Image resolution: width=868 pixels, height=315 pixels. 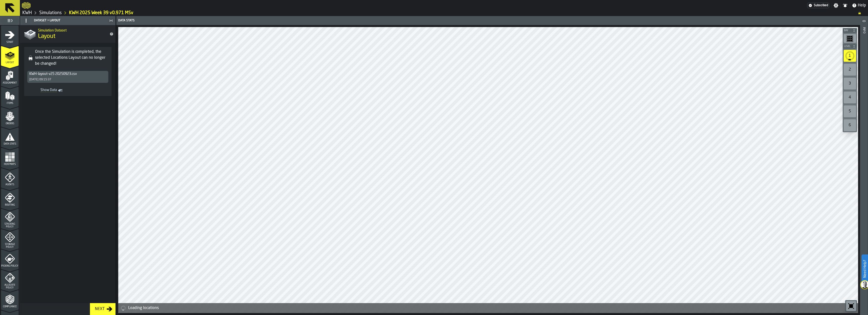 I want to click on header: Info, so click(x=863, y=165).